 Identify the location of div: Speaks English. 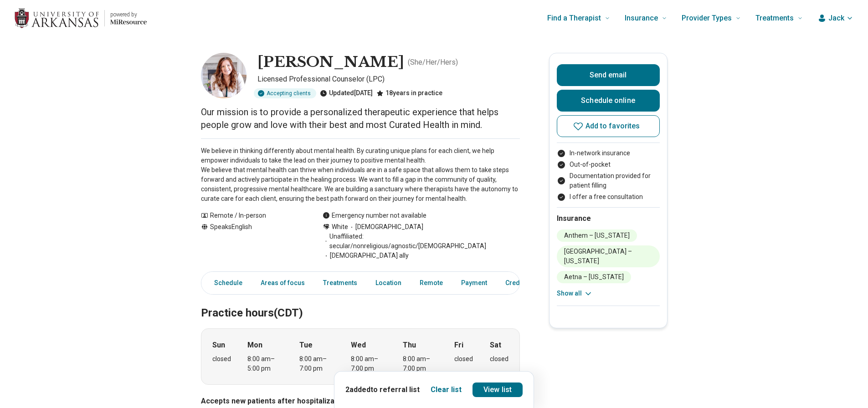
(252, 241).